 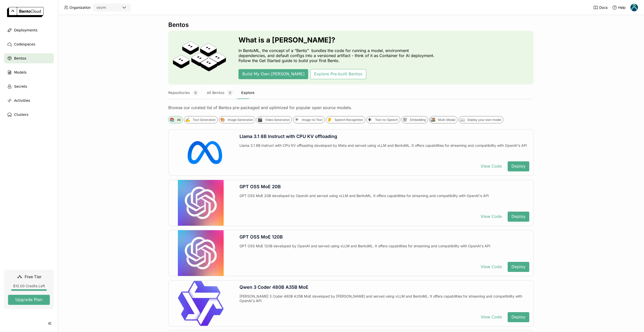 I want to click on img: GPT OSS MoE 20B, so click(x=201, y=203).